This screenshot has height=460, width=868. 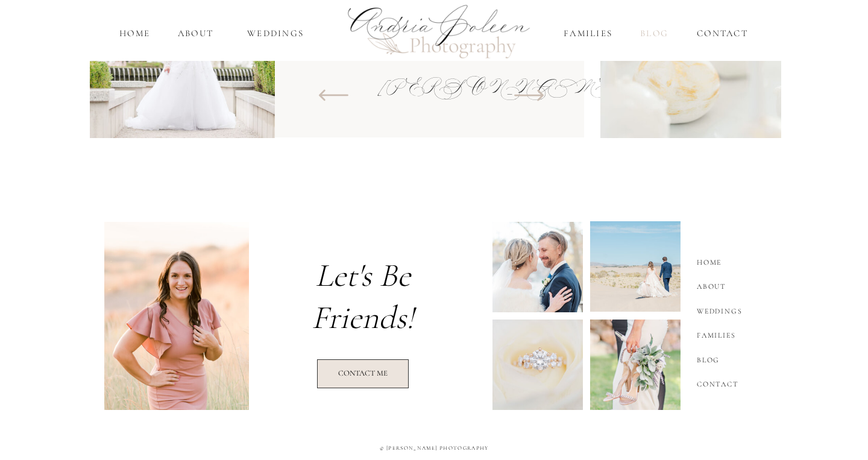 What do you see at coordinates (363, 375) in the screenshot?
I see `nav: Contact Me` at bounding box center [363, 375].